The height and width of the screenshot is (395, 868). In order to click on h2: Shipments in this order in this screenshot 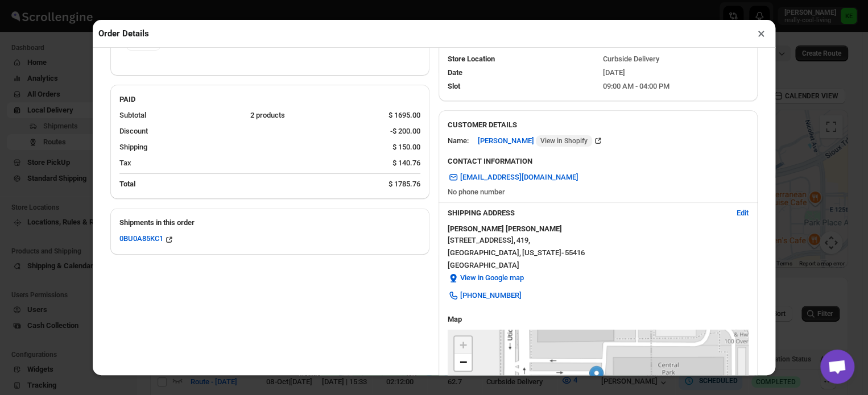, I will do `click(269, 223)`.